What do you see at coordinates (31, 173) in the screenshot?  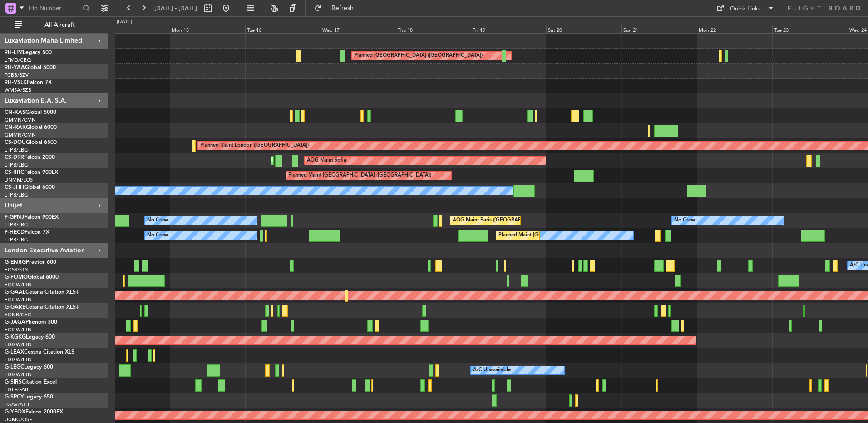 I see `a: CS-RRCFalcon 900LX` at bounding box center [31, 173].